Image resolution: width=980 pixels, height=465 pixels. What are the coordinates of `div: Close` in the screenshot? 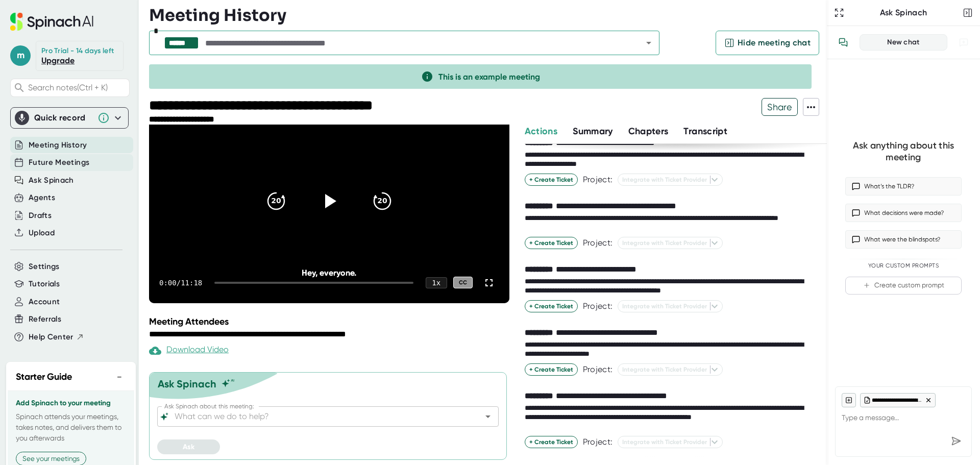 It's located at (335, 14).